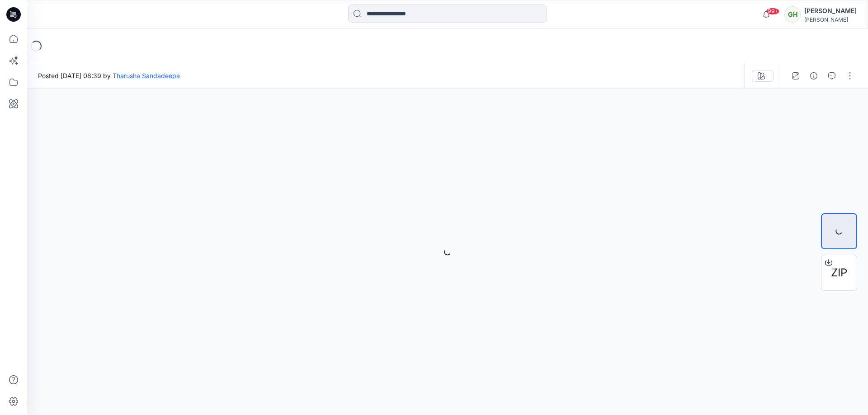  I want to click on span: ZIP, so click(839, 273).